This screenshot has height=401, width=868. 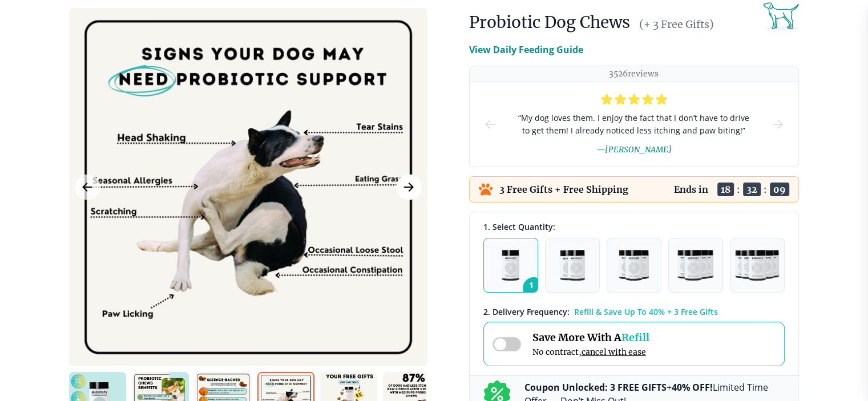 What do you see at coordinates (526, 50) in the screenshot?
I see `p: View Daily Feeding Guide` at bounding box center [526, 50].